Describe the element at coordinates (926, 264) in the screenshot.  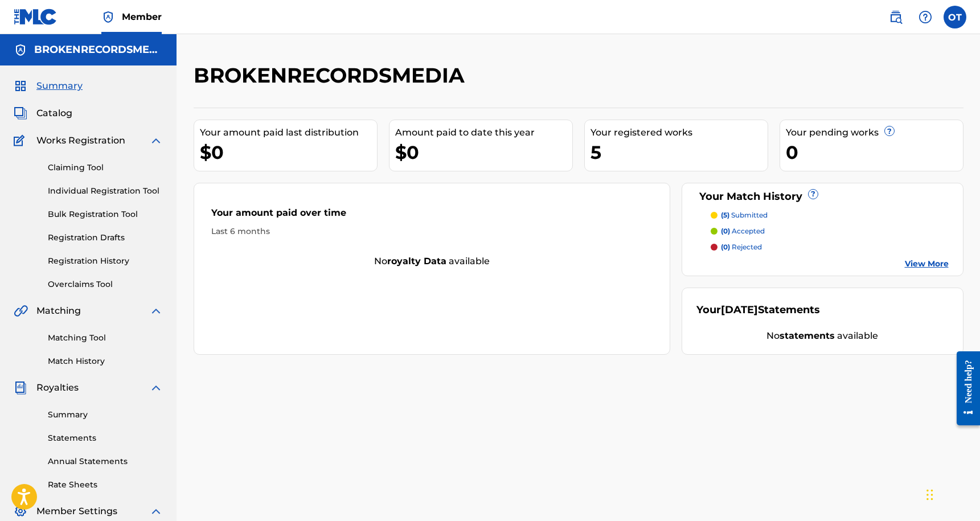
I see `a: View More` at that location.